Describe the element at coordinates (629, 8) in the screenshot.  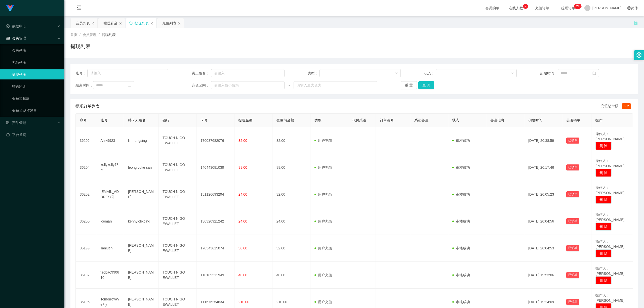
I see `i: 图标: global` at that location.